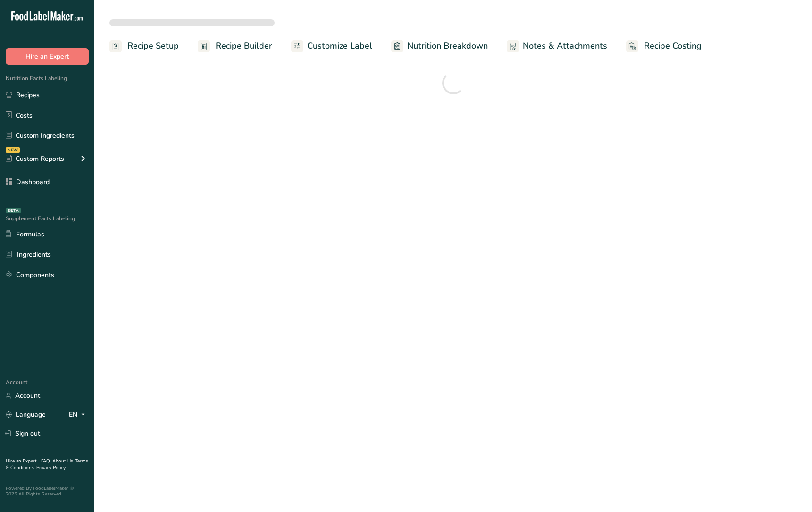 The height and width of the screenshot is (512, 812). Describe the element at coordinates (51, 467) in the screenshot. I see `a: Privacy Policy` at that location.